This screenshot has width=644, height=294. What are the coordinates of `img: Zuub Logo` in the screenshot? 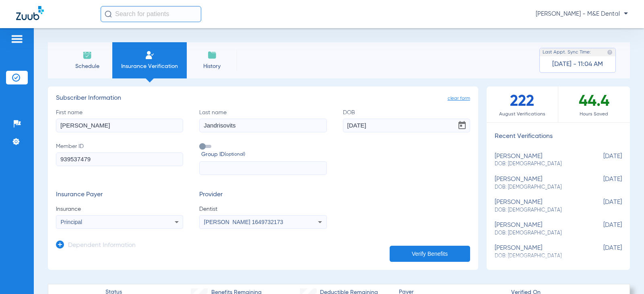 It's located at (30, 13).